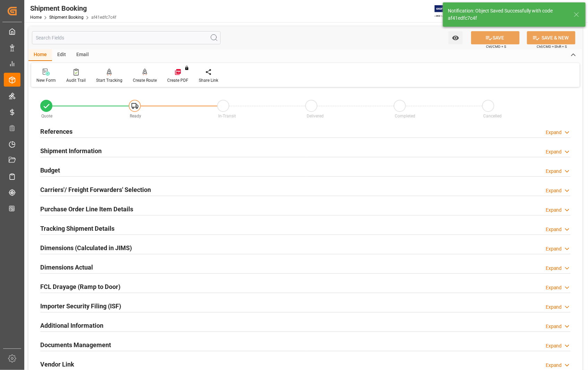 This screenshot has width=588, height=370. What do you see at coordinates (315, 116) in the screenshot?
I see `span: Delivered` at bounding box center [315, 116].